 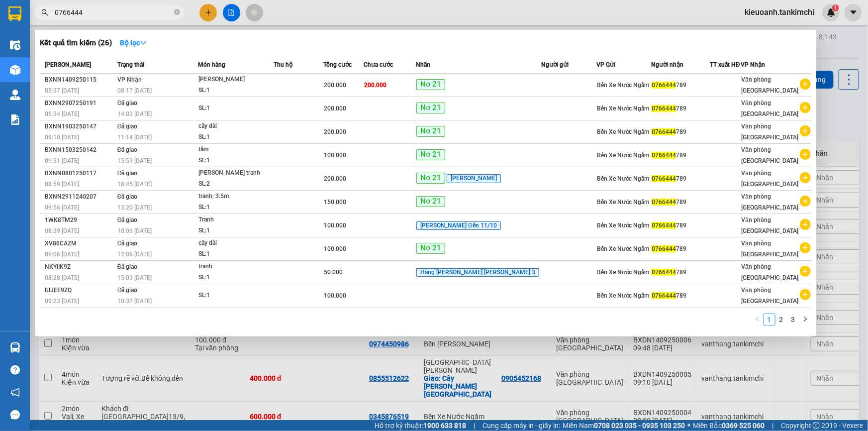 What do you see at coordinates (236, 196) in the screenshot?
I see `div: tranh; 3.5m` at bounding box center [236, 196].